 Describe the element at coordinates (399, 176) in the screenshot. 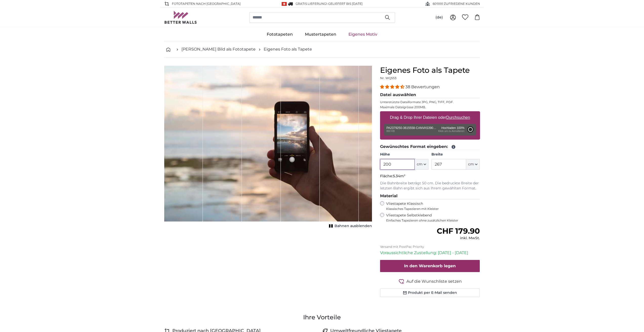

I see `span: 5.34m²` at that location.